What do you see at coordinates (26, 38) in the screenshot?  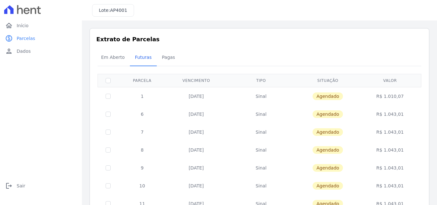 I see `span: Parcelas` at bounding box center [26, 38].